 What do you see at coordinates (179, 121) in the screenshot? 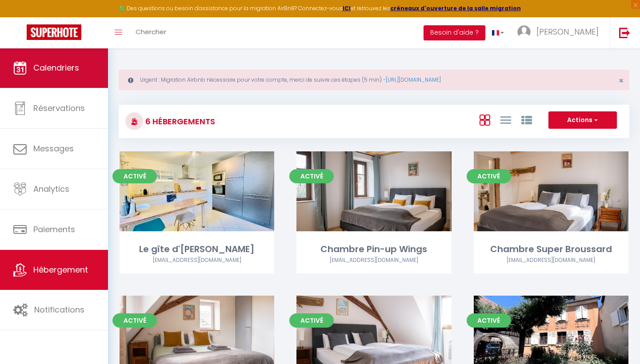
I see `h3: 6 Hébergements` at bounding box center [179, 121].